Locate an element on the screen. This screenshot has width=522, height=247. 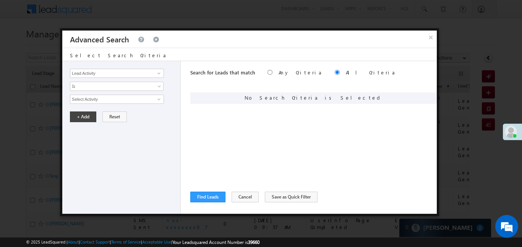
button: Reset is located at coordinates (115, 117).